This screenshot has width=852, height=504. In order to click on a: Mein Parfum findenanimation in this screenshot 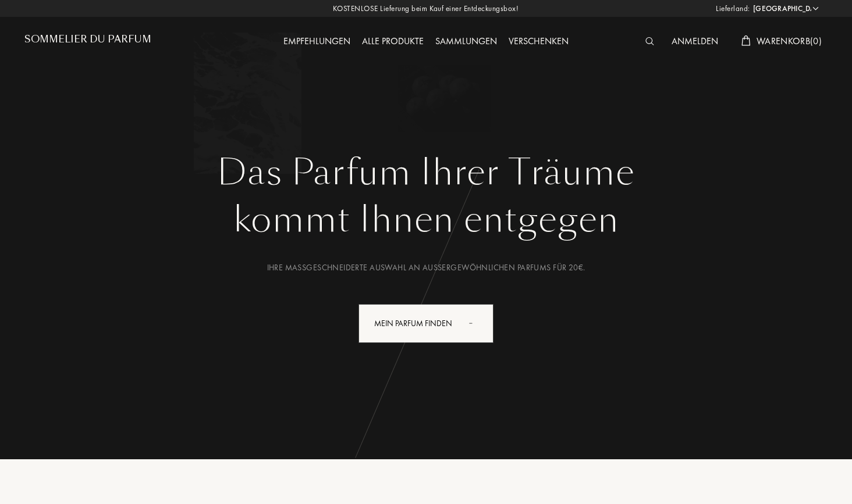, I will do `click(426, 323)`.